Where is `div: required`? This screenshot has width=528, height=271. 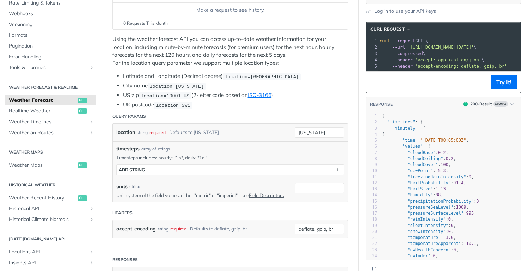 div: required is located at coordinates (158, 132).